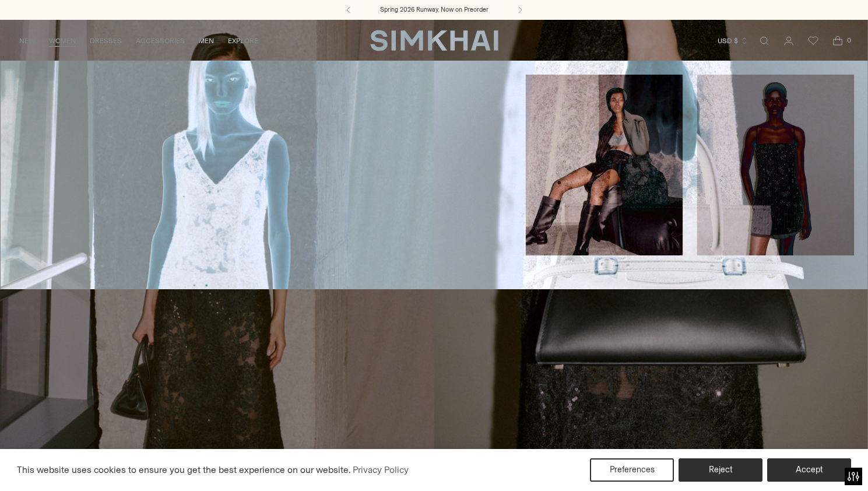 The height and width of the screenshot is (491, 868). What do you see at coordinates (849, 40) in the screenshot?
I see `span: 0` at bounding box center [849, 40].